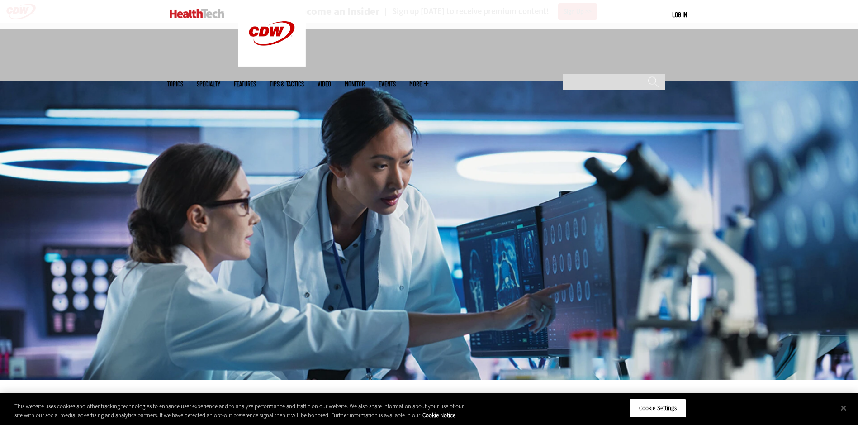  Describe the element at coordinates (680, 14) in the screenshot. I see `a: Log in` at that location.